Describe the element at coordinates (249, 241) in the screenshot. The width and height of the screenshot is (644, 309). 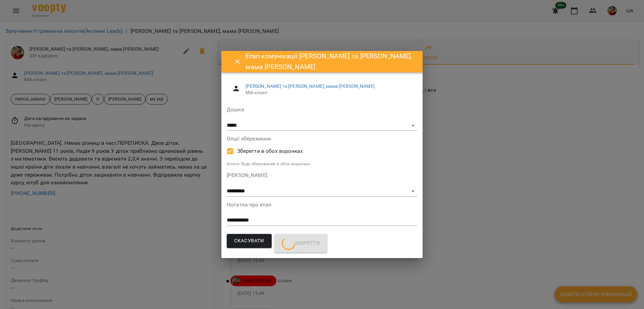
I see `span: Скасувати` at that location.